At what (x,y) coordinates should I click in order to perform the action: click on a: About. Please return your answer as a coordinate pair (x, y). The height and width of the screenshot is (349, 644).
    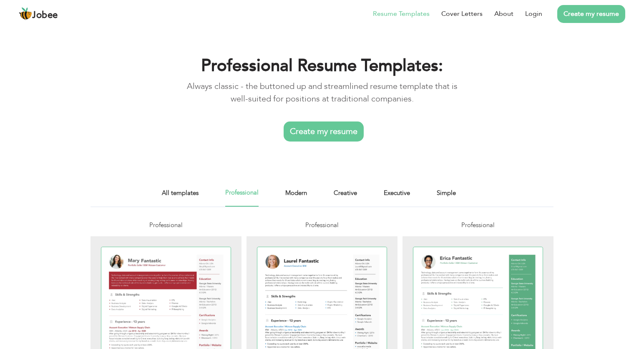
    Looking at the image, I should click on (504, 14).